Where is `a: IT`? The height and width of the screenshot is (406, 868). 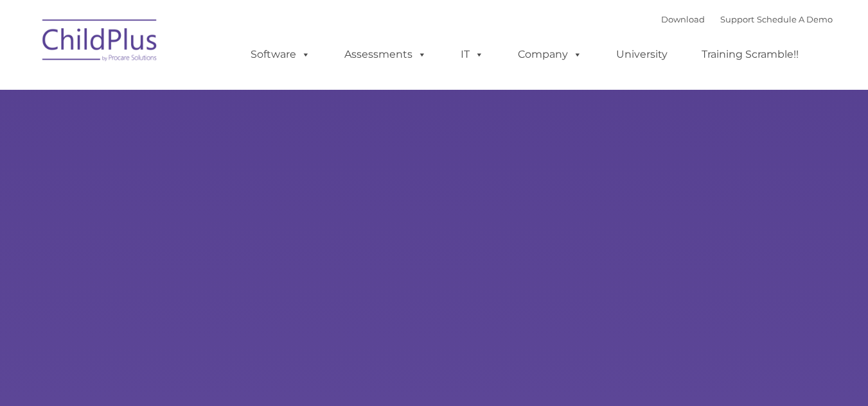
a: IT is located at coordinates (472, 54).